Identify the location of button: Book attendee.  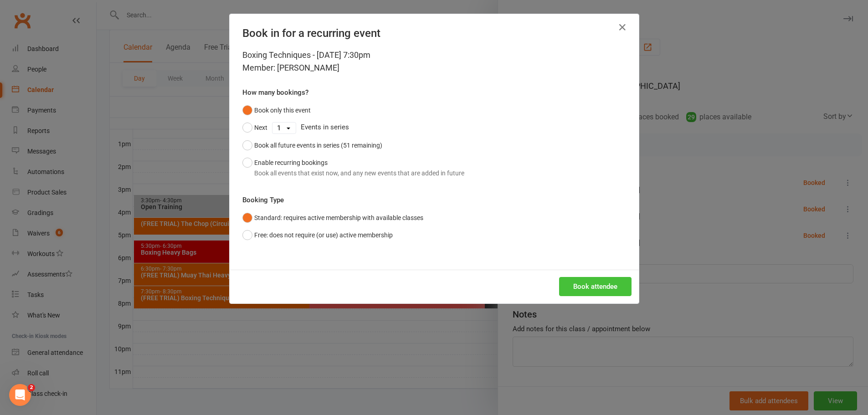
(595, 287).